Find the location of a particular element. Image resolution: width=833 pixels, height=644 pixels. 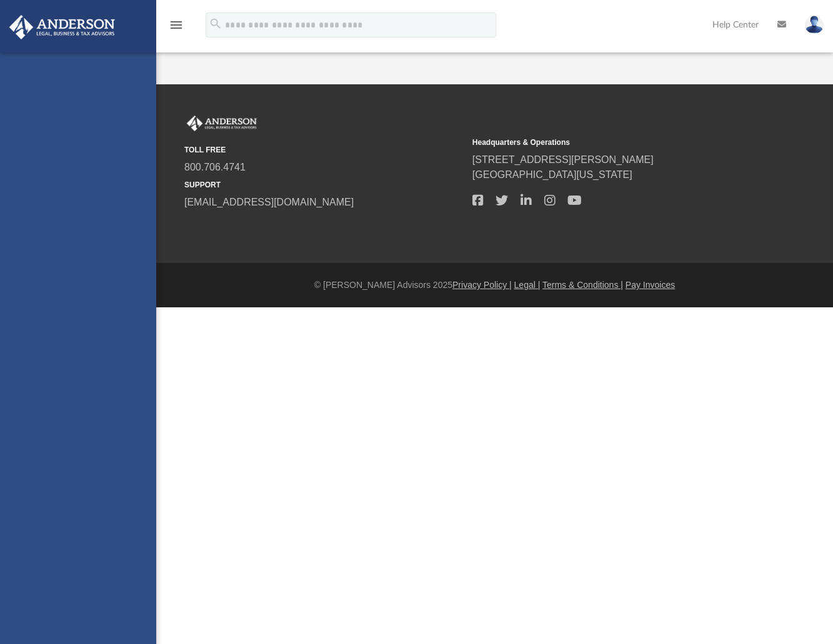

img: User Pic is located at coordinates (814, 24).